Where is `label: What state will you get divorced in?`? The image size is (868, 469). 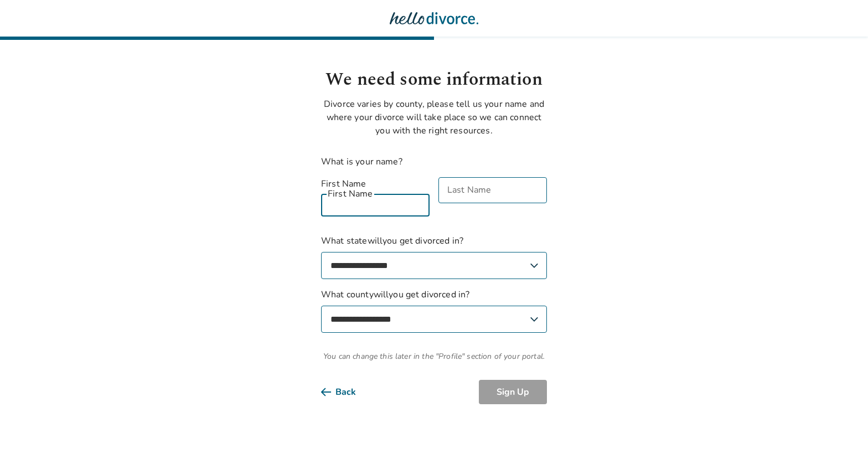
label: What state will you get divorced in? is located at coordinates (434, 257).